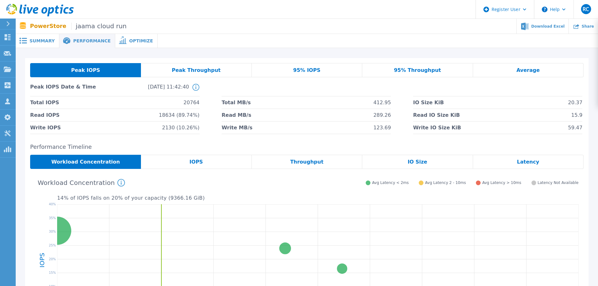 The height and width of the screenshot is (286, 598). Describe the element at coordinates (236, 102) in the screenshot. I see `span: Total MB/s` at that location.